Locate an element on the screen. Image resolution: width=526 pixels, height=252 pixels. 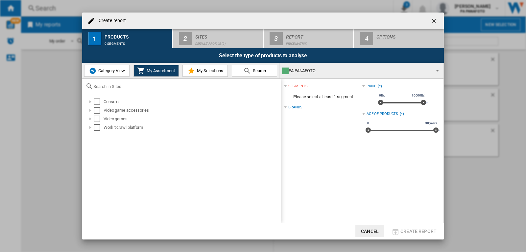
div: 3 is located at coordinates (276, 38).